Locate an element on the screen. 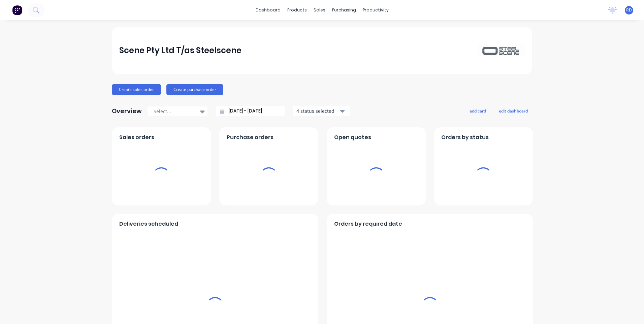 This screenshot has height=324, width=644. span: RD is located at coordinates (629, 10).